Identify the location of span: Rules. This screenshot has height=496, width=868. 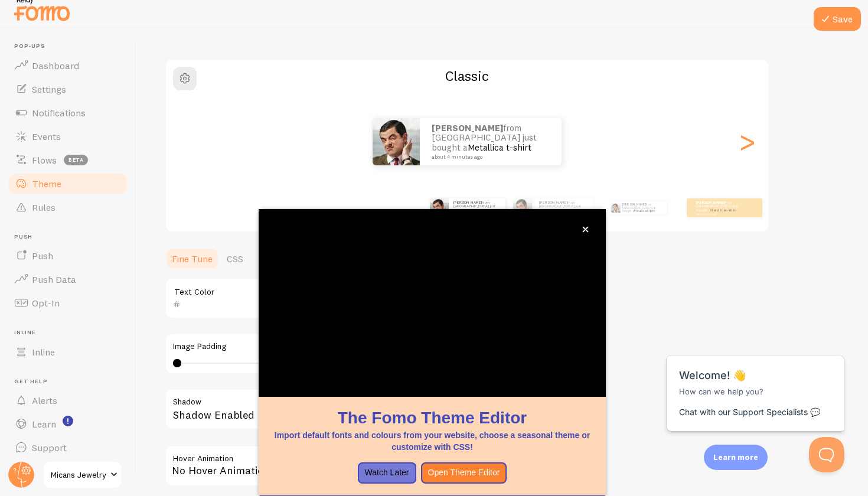
(44, 208).